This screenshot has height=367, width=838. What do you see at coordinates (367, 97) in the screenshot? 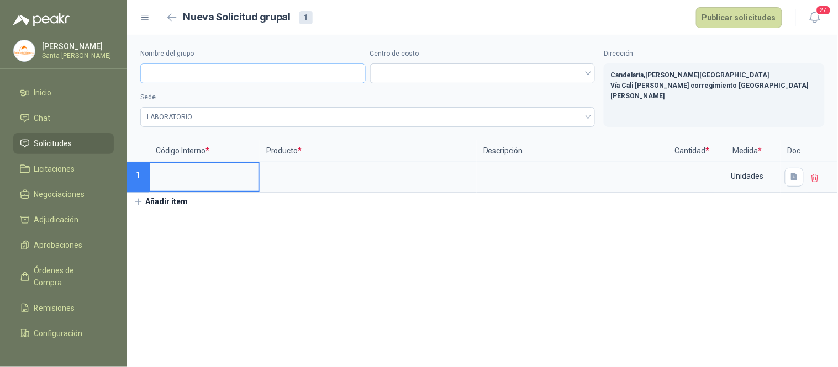
I see `label: Sede` at bounding box center [367, 97].